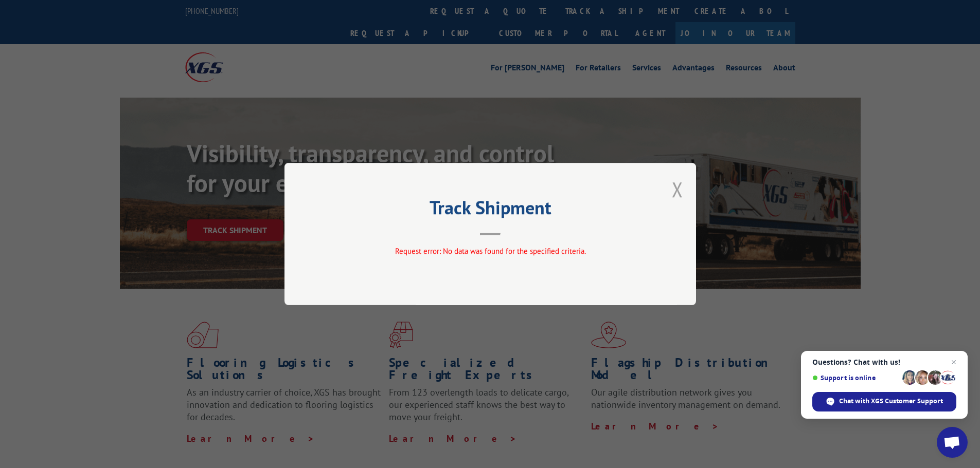  Describe the element at coordinates (952, 443) in the screenshot. I see `a: Open chat` at that location.